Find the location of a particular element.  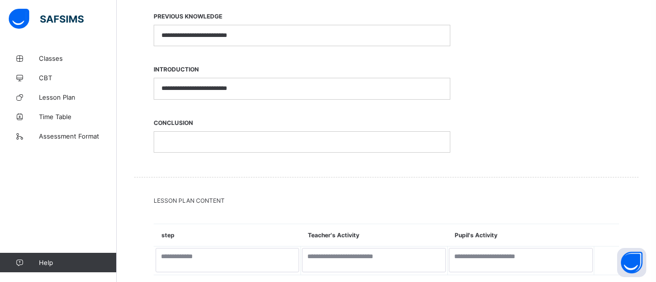

button: Open asap is located at coordinates (632, 263).